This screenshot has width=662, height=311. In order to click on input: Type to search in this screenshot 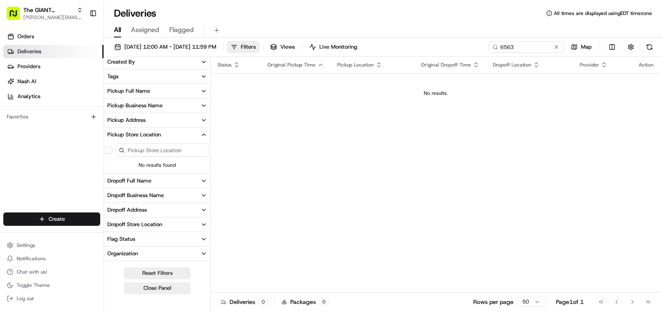, I will do `click(526, 47)`.